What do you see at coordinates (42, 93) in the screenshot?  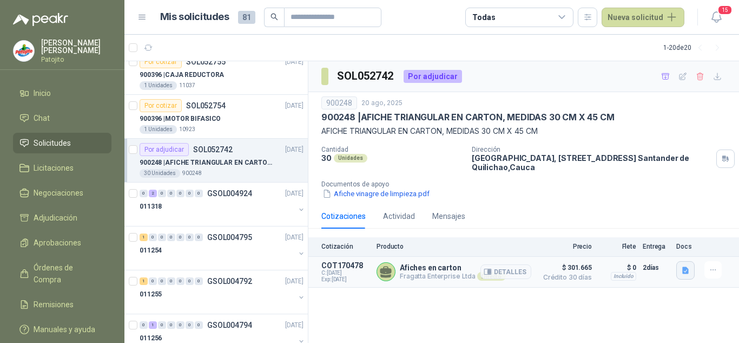 I see `span: Inicio` at bounding box center [42, 93].